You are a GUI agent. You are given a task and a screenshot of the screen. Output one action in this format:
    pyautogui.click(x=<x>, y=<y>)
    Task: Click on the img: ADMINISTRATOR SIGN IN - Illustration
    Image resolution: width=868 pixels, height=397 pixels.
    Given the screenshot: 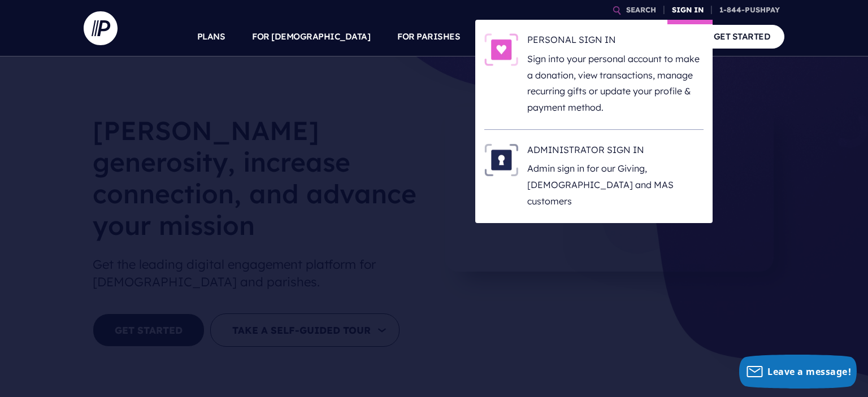 What is the action you would take?
    pyautogui.click(x=501, y=160)
    